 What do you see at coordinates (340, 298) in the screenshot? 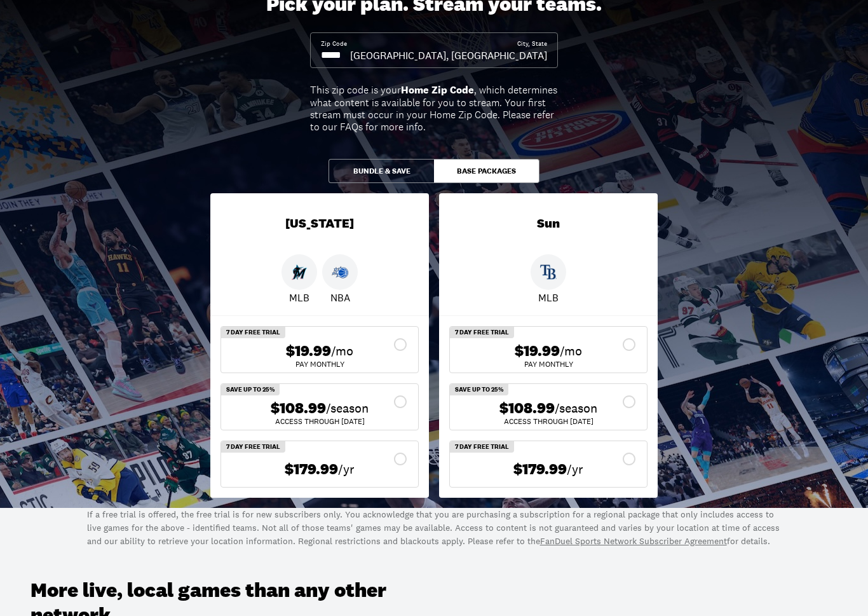
I see `p: NBA` at bounding box center [340, 298].